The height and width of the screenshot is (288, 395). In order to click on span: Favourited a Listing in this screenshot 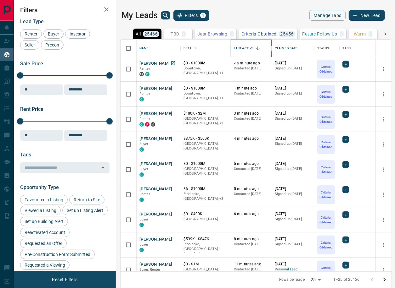, I will do `click(44, 200)`.